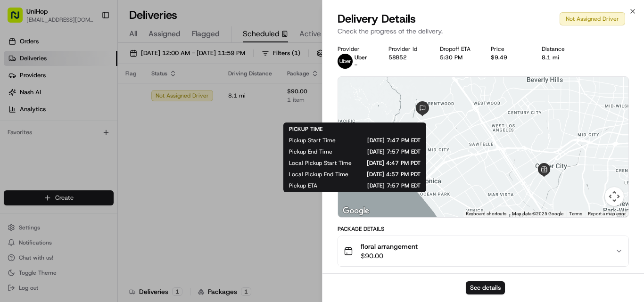 The image size is (644, 302). Describe the element at coordinates (458, 58) in the screenshot. I see `div: 5:30 PM` at that location.